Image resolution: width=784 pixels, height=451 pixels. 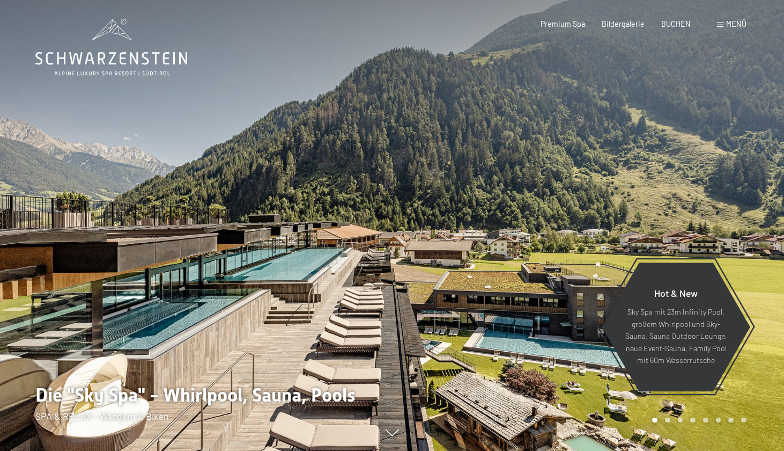 What do you see at coordinates (706, 420) in the screenshot?
I see `div: Carousel Page 5` at bounding box center [706, 420].